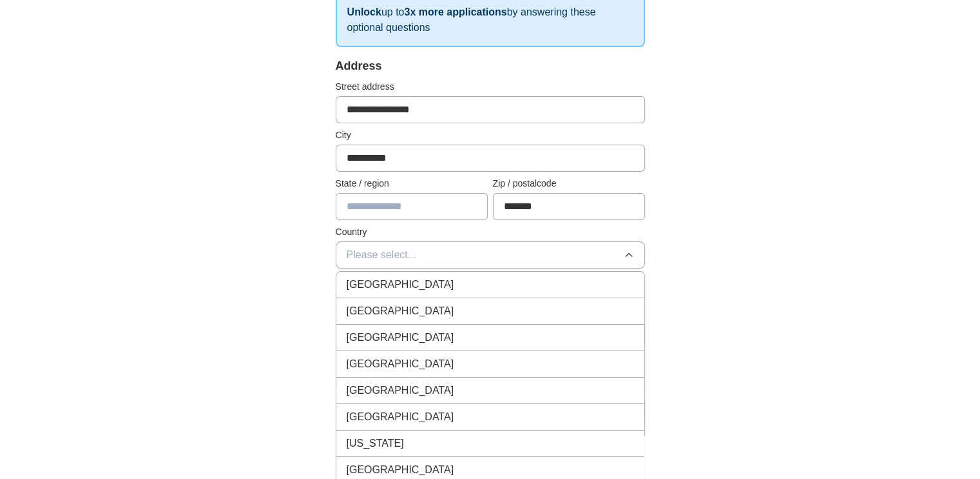 This screenshot has width=980, height=479. I want to click on strong: Unlock, so click(364, 11).